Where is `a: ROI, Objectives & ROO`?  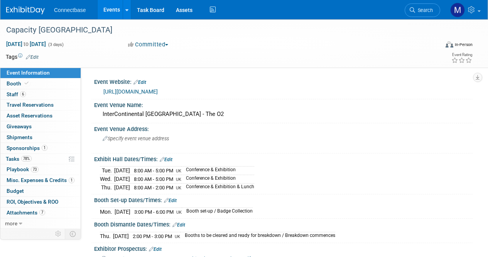 a: ROI, Objectives & ROO is located at coordinates (41, 201).